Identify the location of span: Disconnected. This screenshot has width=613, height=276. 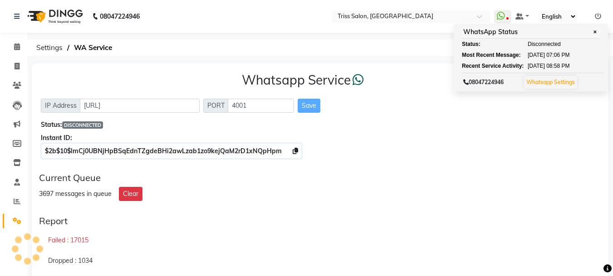
(544, 44).